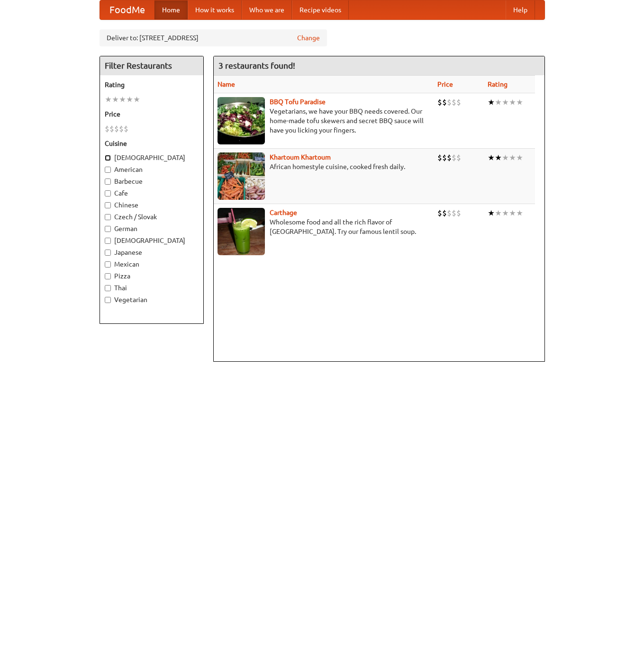 Image resolution: width=644 pixels, height=670 pixels. What do you see at coordinates (152, 252) in the screenshot?
I see `label: Japanese` at bounding box center [152, 252].